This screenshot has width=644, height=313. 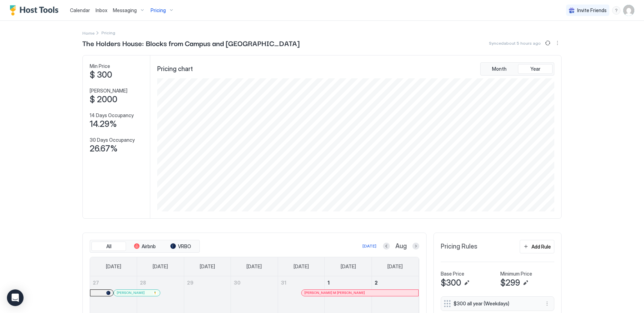 What do you see at coordinates (80, 10) in the screenshot?
I see `a: Calendar` at bounding box center [80, 10].